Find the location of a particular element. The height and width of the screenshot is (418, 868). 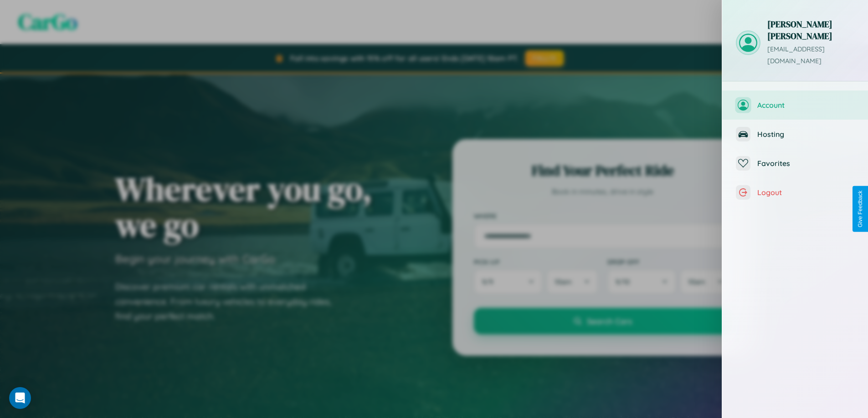

div: Open Intercom Messenger is located at coordinates (20, 398).